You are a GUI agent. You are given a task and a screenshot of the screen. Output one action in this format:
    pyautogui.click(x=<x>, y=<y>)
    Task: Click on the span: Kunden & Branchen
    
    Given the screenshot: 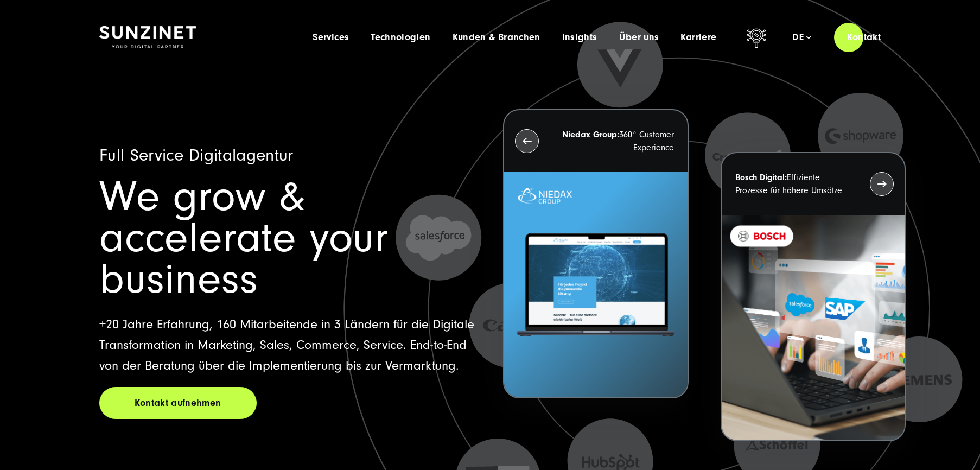 What is the action you would take?
    pyautogui.click(x=497, y=37)
    